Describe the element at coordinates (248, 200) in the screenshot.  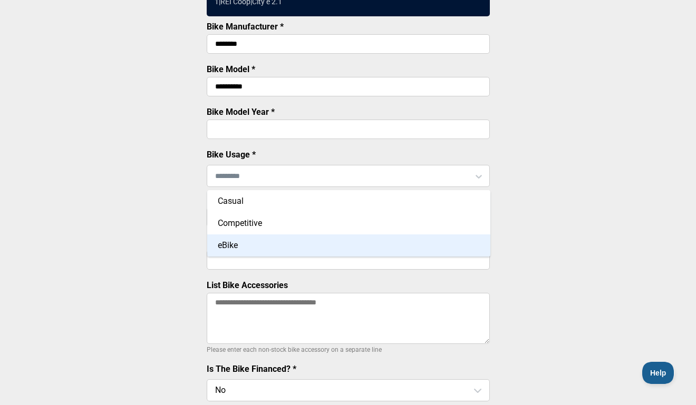
I see `label: Bike Purchase Price *` at that location.